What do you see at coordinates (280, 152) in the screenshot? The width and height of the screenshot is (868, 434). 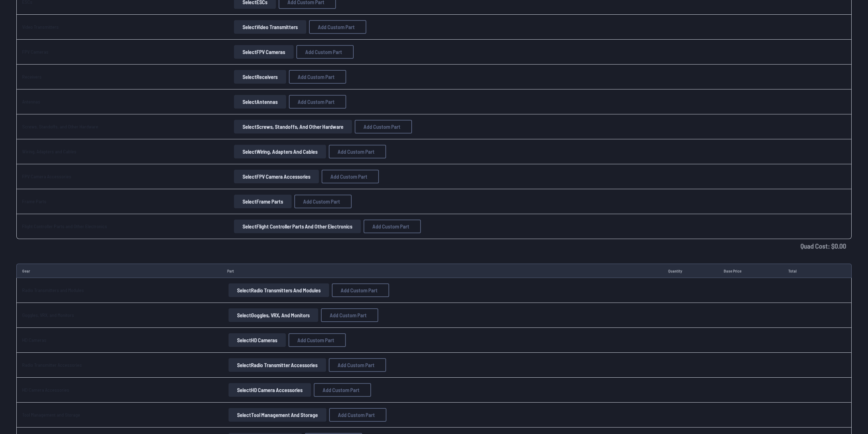 I see `button: SelectWiring, Adapters and Cables` at bounding box center [280, 152].